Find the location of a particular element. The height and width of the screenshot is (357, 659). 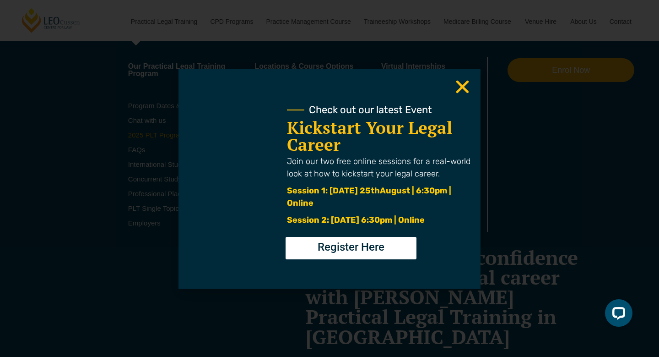

a: Close is located at coordinates (462, 87).